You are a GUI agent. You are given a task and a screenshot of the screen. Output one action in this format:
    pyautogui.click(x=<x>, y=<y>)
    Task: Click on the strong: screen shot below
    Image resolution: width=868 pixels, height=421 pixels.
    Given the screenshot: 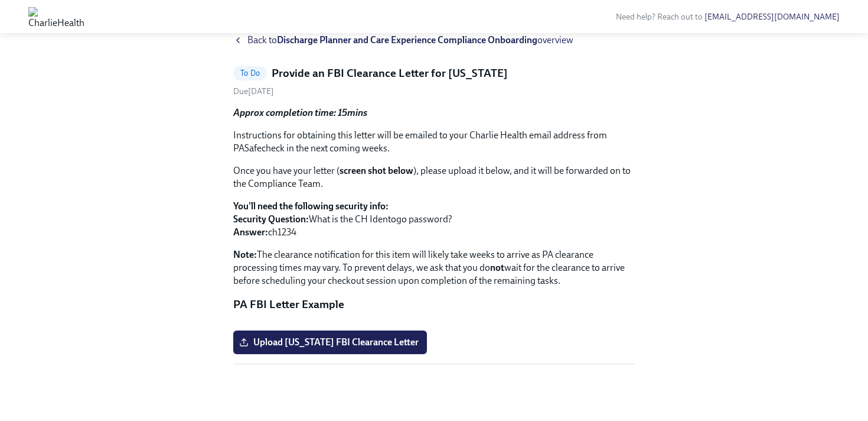 What is the action you would take?
    pyautogui.click(x=376, y=170)
    